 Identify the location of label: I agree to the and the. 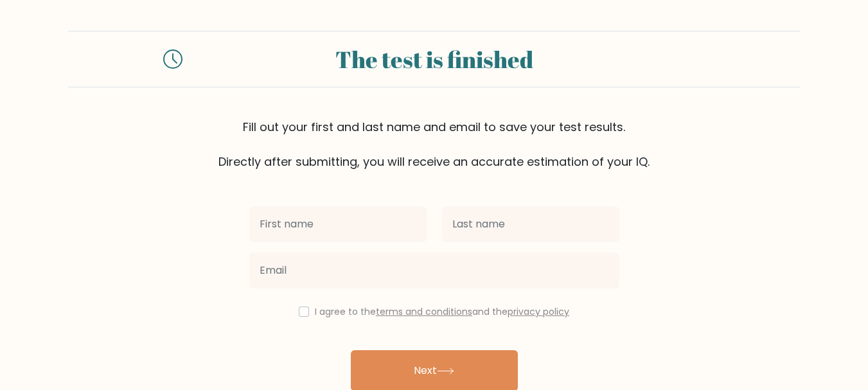
(442, 312).